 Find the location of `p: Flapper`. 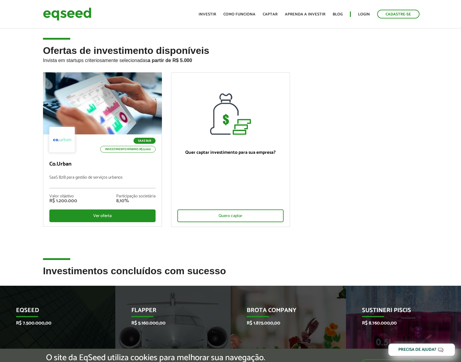

p: Flapper is located at coordinates (169, 312).